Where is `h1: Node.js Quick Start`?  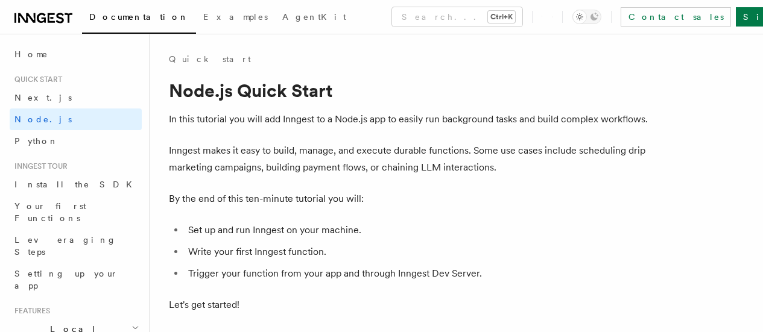 h1: Node.js Quick Start is located at coordinates (410, 90).